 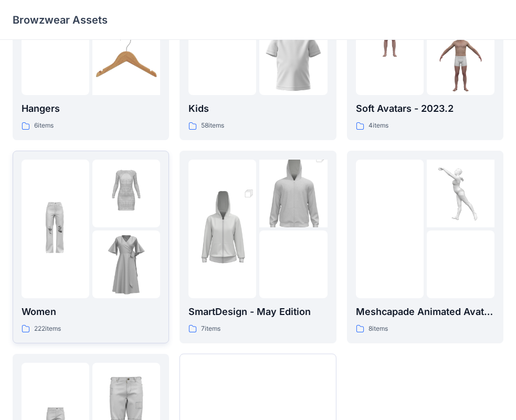 What do you see at coordinates (44, 125) in the screenshot?
I see `p: 6 items` at bounding box center [44, 125].